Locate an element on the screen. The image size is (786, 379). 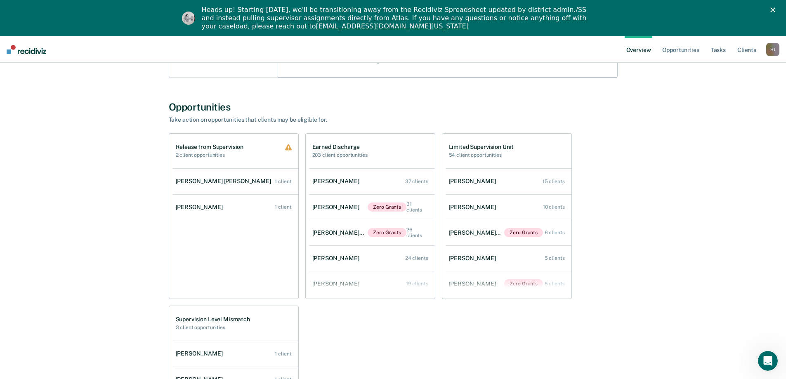
h1: Earned Discharge is located at coordinates (340, 147).